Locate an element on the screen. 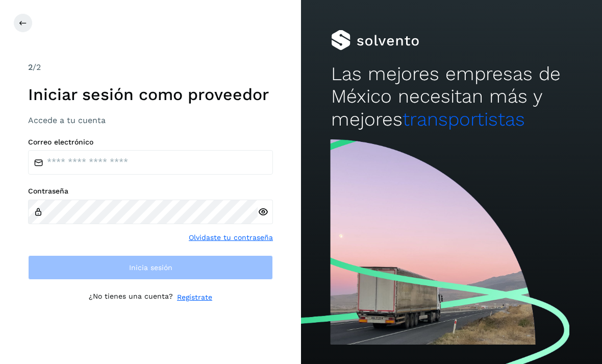 This screenshot has width=602, height=364. div: /2 is located at coordinates (150, 68).